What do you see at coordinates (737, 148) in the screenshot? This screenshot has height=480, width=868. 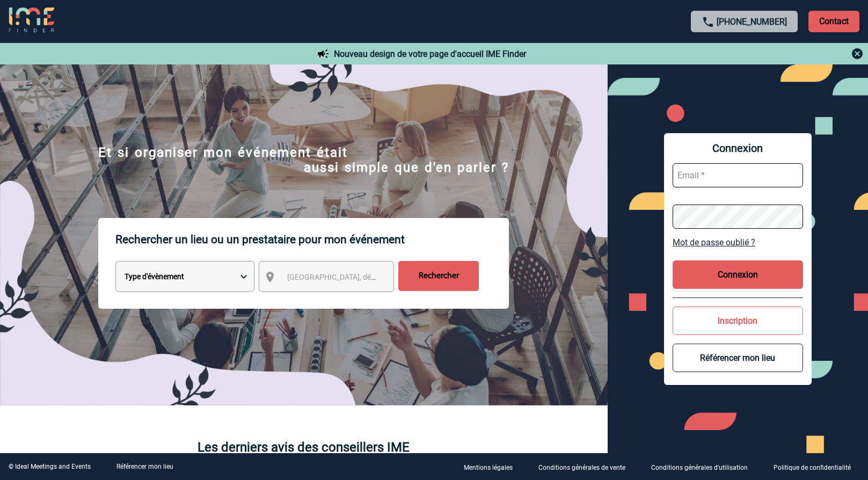 I see `span: Connexion` at bounding box center [737, 148].